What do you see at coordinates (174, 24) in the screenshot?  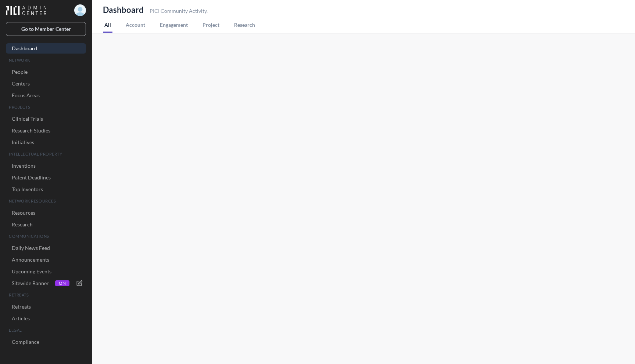 I see `button: Engagement` at bounding box center [174, 24].